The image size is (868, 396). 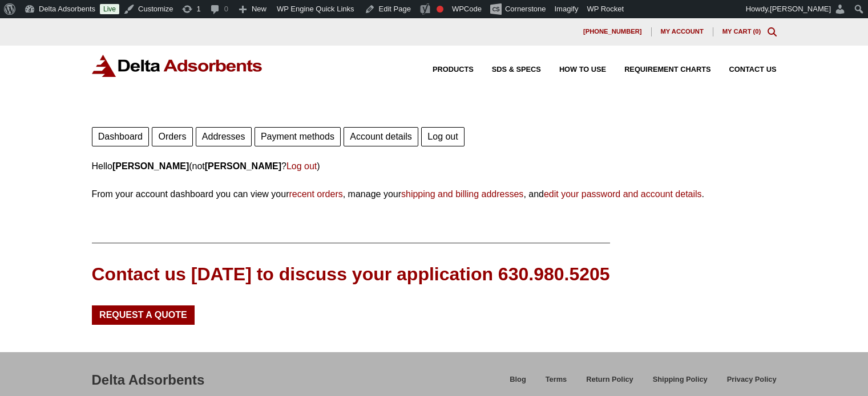 What do you see at coordinates (623, 194) in the screenshot?
I see `a: edit your password and account details` at bounding box center [623, 194].